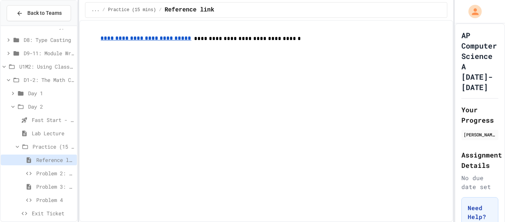 This screenshot has height=222, width=505. I want to click on span: Exit Ticket, so click(53, 213).